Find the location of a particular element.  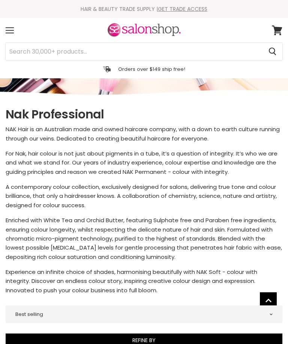

p: A contemporary colour collection, exclusively designed for salons, delivering true tone and colou... is located at coordinates (144, 196).